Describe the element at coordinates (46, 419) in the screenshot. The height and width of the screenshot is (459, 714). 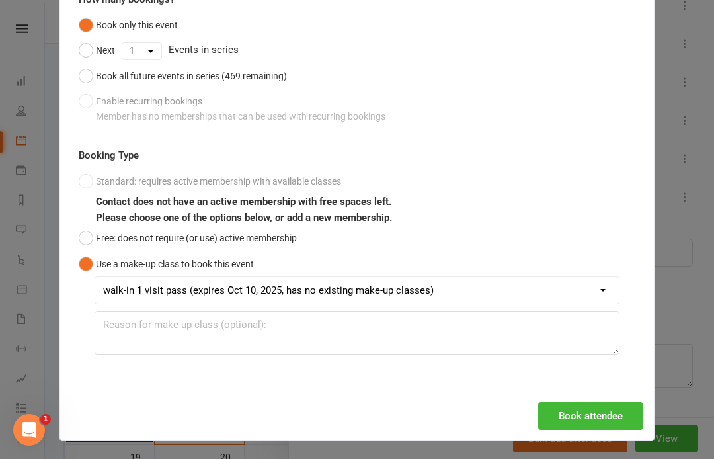
I see `span: 1` at that location.